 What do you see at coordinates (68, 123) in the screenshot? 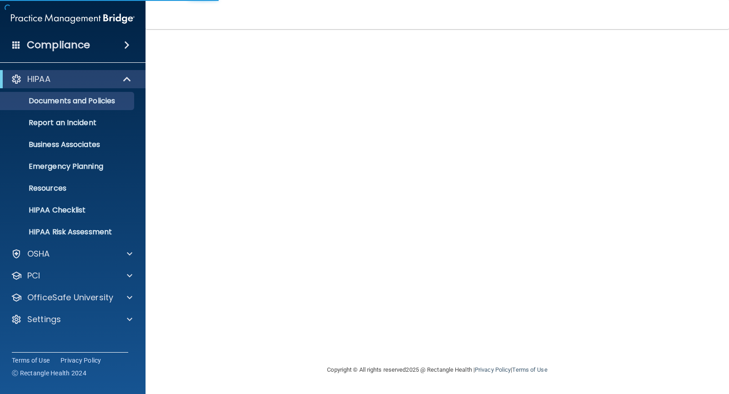
I see `p: Report an Incident` at bounding box center [68, 123].